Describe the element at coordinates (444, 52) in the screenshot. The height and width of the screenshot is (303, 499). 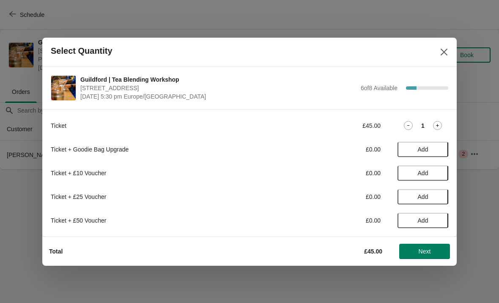
I see `button: Close` at that location.